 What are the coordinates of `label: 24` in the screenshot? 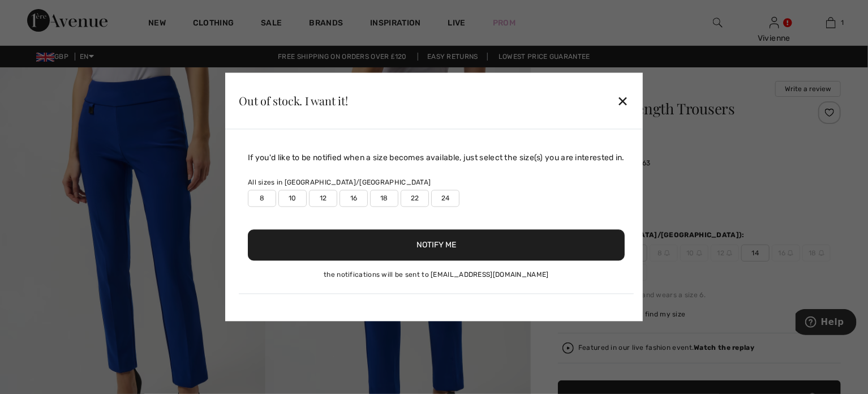 It's located at (445, 199).